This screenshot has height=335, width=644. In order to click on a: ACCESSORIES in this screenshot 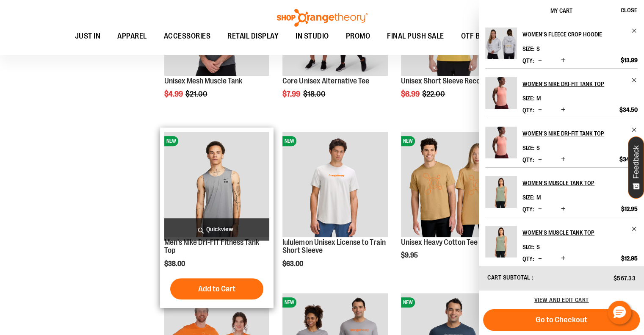, I will do `click(187, 36)`.